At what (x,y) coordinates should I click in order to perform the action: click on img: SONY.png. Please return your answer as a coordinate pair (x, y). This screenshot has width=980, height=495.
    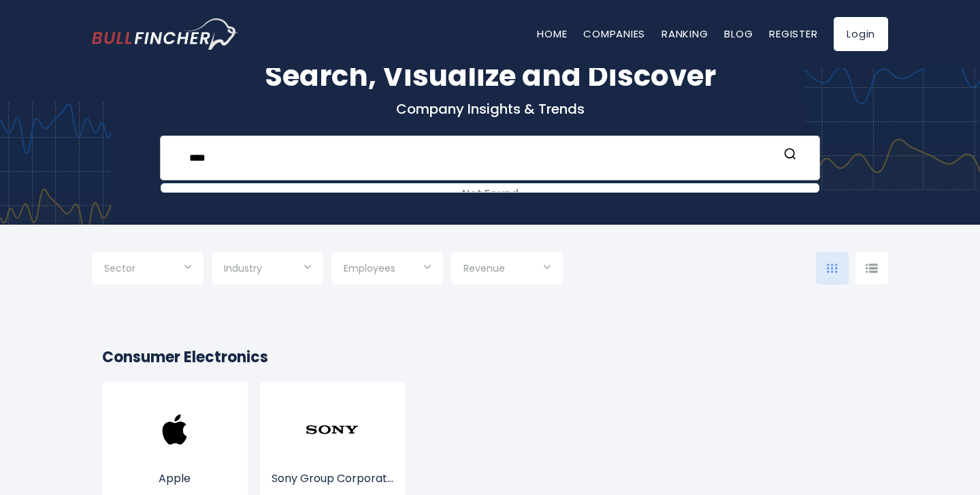
    Looking at the image, I should click on (333, 430).